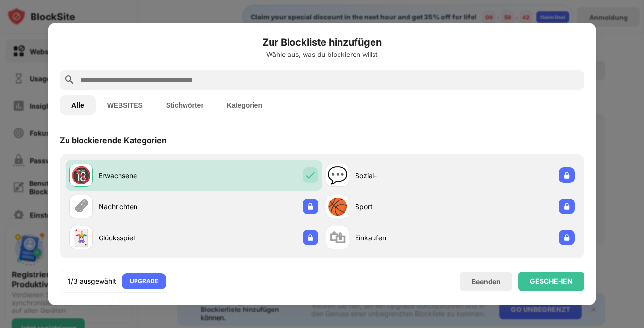  What do you see at coordinates (78, 105) in the screenshot?
I see `button: Alle` at bounding box center [78, 105].